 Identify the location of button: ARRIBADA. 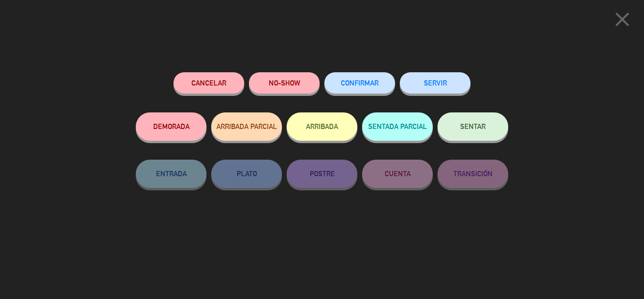
(322, 127).